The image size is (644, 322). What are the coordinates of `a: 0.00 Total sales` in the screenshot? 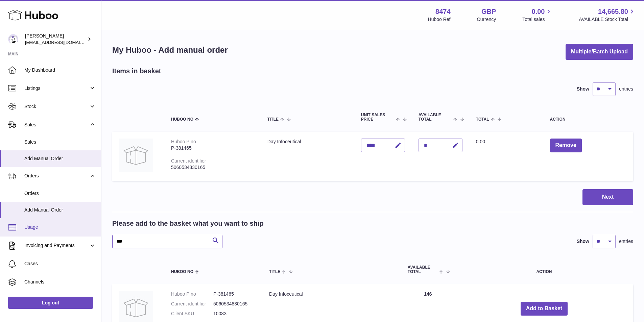 It's located at (537, 15).